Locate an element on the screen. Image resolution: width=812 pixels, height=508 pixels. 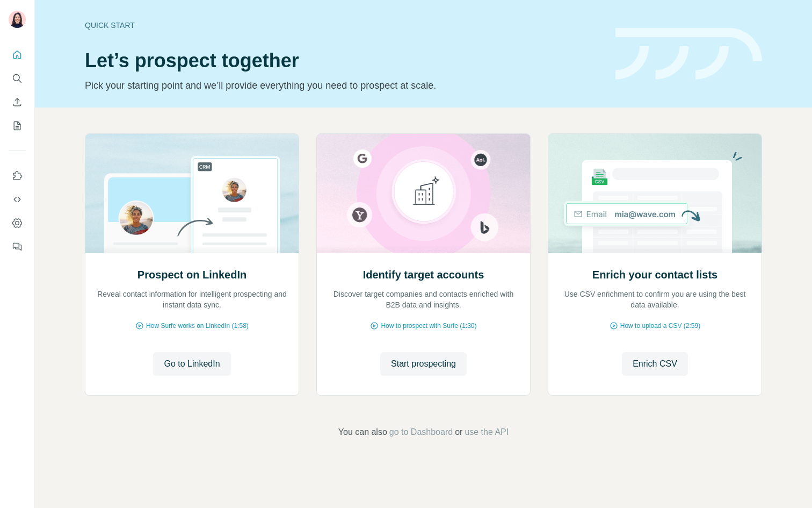
h1: Let’s prospect together is located at coordinates (344, 61).